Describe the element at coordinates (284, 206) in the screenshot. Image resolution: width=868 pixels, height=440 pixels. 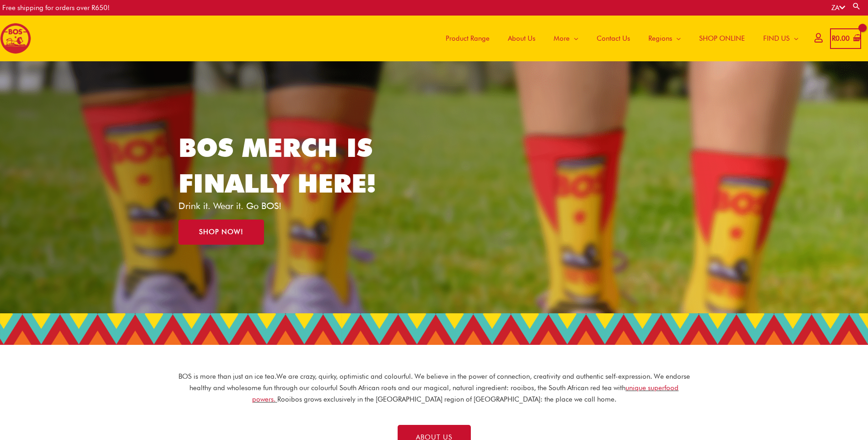
I see `p: Drink it. Wear it. Go BOS!` at that location.